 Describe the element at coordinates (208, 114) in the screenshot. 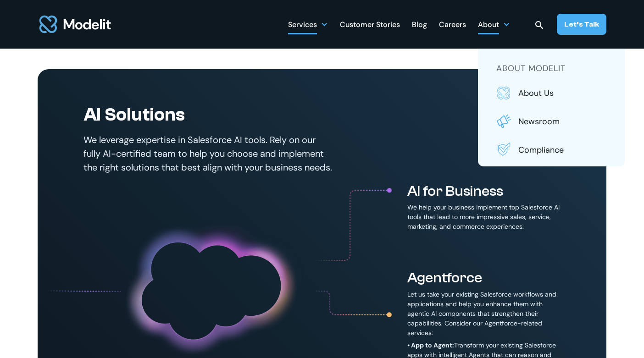

I see `h2: AI Solutions` at that location.